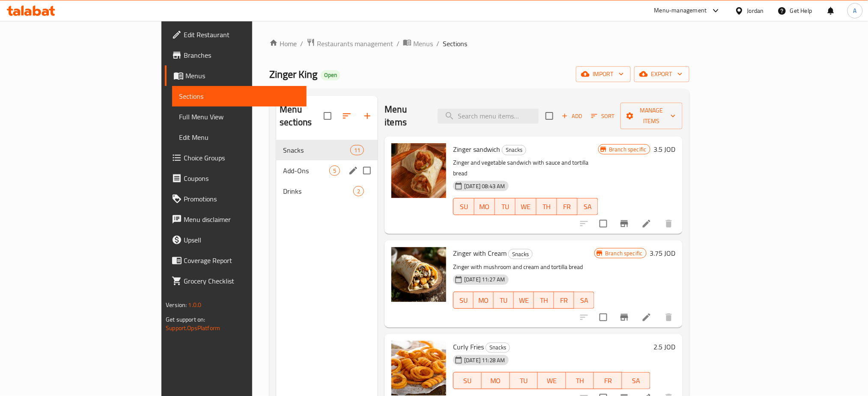  Describe the element at coordinates (239, 117) in the screenshot. I see `span: Full Menu View` at that location.